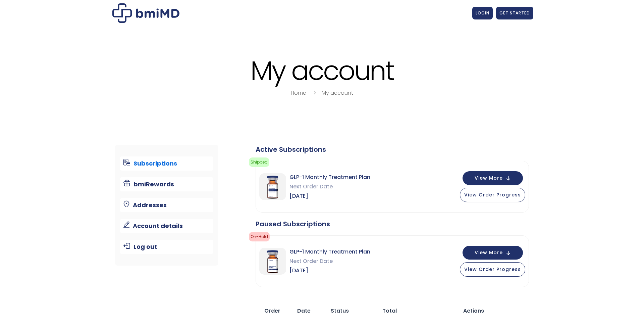  I want to click on nav: Account pages, so click(167, 205).